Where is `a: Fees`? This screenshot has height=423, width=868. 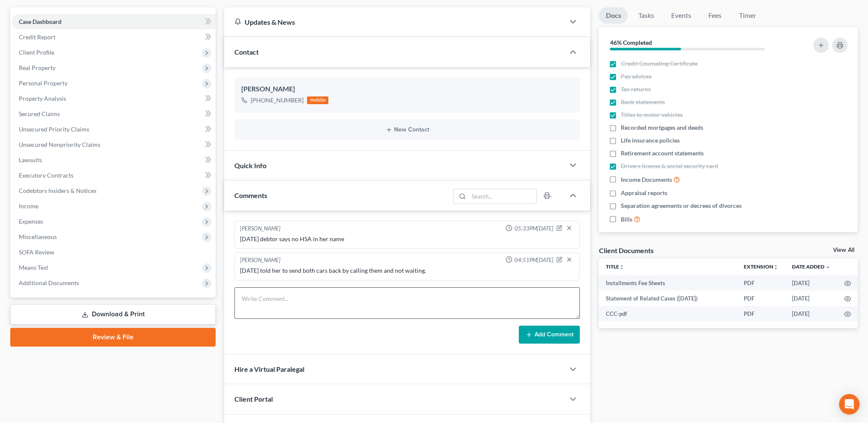 a: Fees is located at coordinates (715, 15).